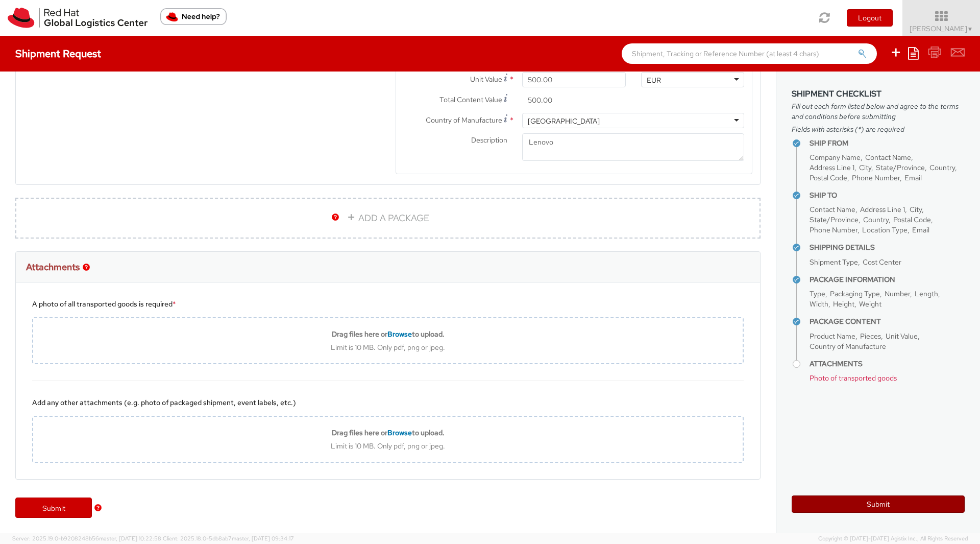 The width and height of the screenshot is (980, 544). Describe the element at coordinates (835, 157) in the screenshot. I see `span: Company Name` at that location.